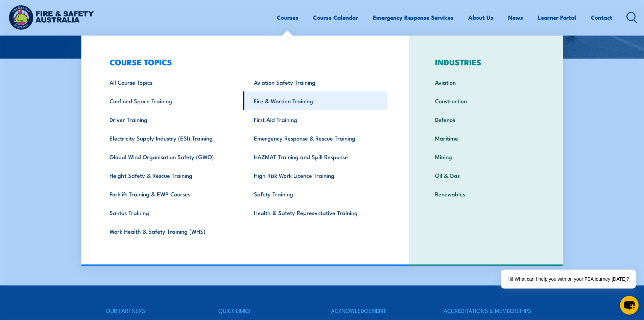  I want to click on a: Aviation Safety Training, so click(316, 82).